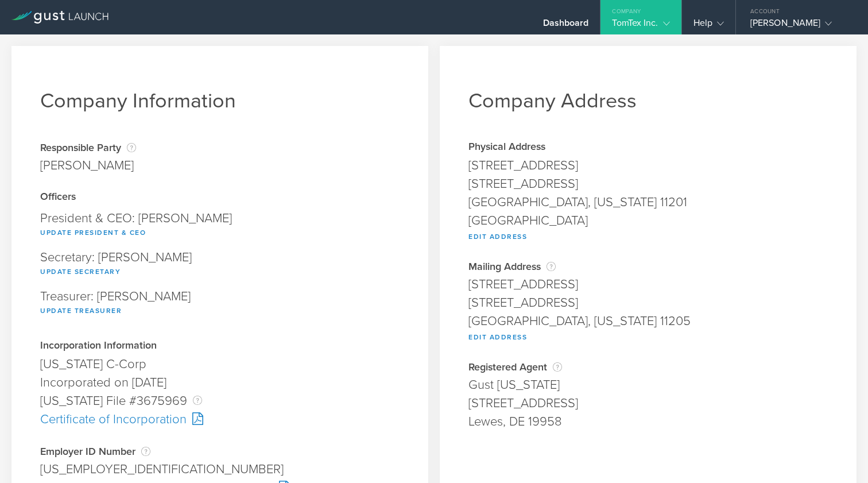 This screenshot has height=483, width=868. Describe the element at coordinates (839, 455) in the screenshot. I see `div: Chat Widget` at that location.